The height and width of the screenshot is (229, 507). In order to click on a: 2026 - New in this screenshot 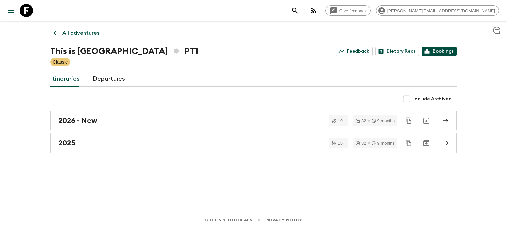, I will do `click(253, 121)`.